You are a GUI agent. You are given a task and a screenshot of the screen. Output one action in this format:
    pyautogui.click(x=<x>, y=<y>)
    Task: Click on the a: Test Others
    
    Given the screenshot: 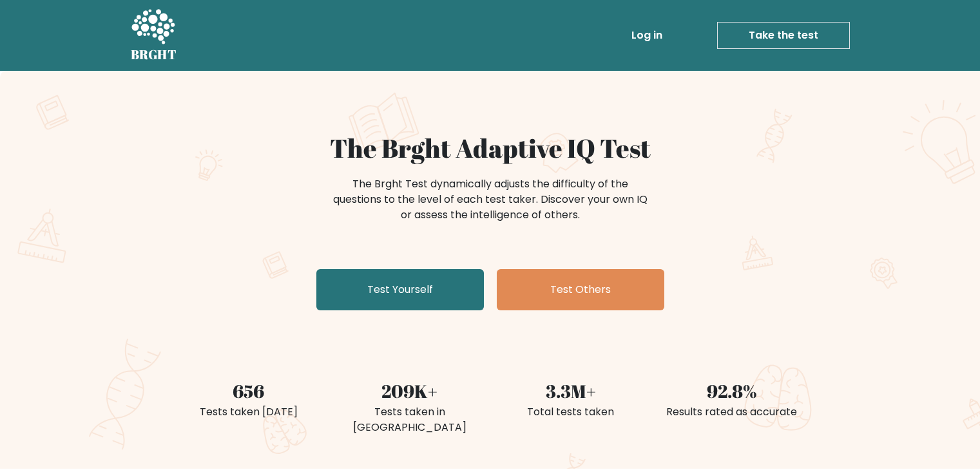 What is the action you would take?
    pyautogui.click(x=580, y=289)
    